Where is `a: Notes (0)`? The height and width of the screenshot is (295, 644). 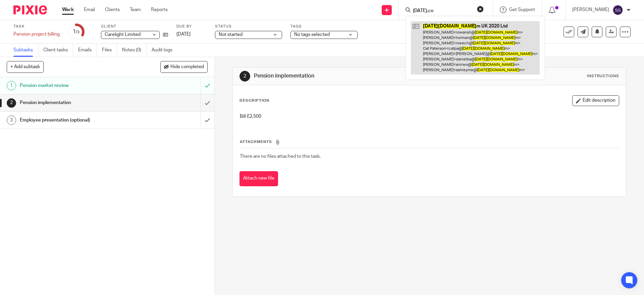
a: Notes (0) is located at coordinates (134, 50).